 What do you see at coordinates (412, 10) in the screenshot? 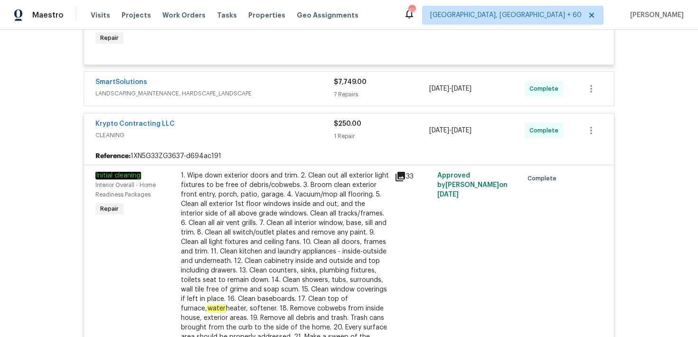
I see `div: 459` at bounding box center [412, 10].